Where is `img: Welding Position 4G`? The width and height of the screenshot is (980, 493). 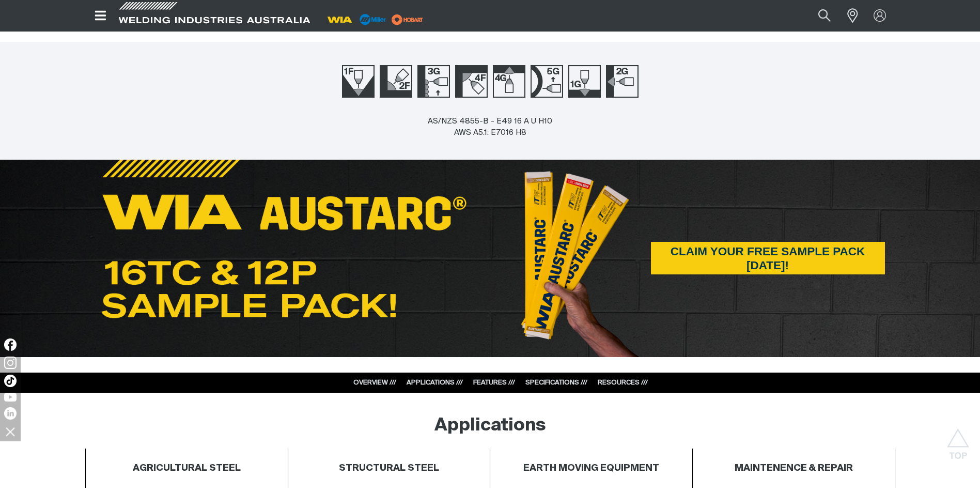 img: Welding Position 4G is located at coordinates (508, 81).